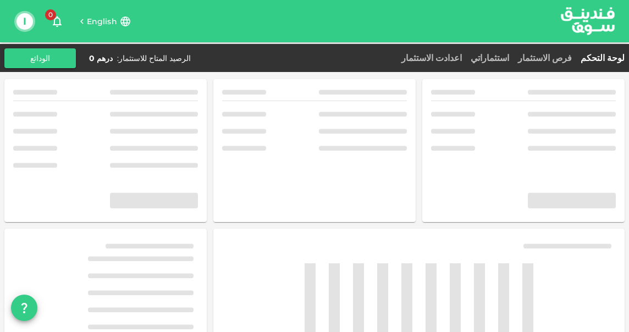 This screenshot has width=629, height=332. What do you see at coordinates (154, 58) in the screenshot?
I see `div: الرصيد المتاح للاستثمار :` at bounding box center [154, 58].